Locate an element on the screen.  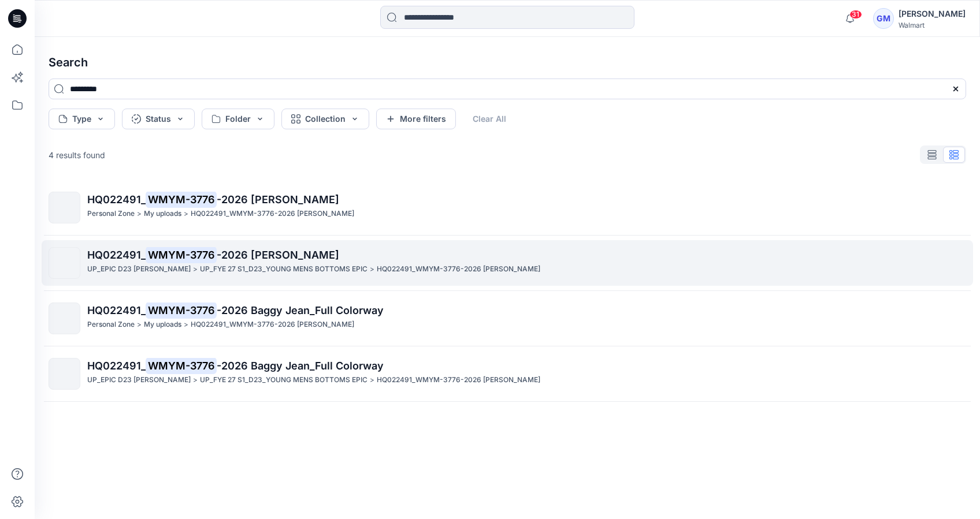
div: GM is located at coordinates (884, 19).